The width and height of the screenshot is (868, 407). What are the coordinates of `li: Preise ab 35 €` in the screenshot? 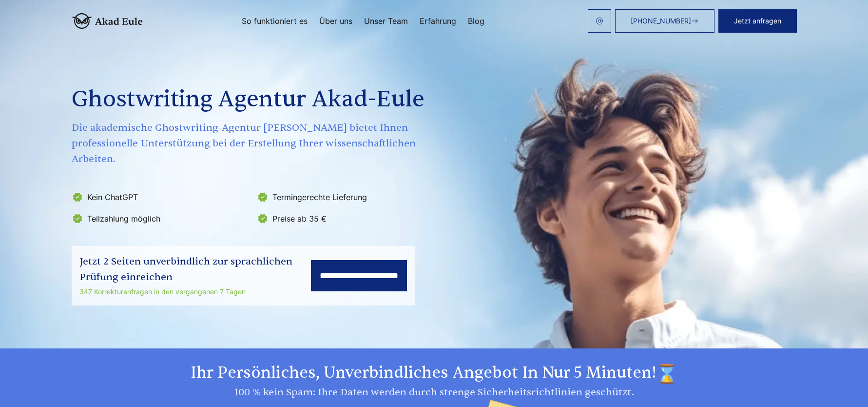 It's located at (347, 219).